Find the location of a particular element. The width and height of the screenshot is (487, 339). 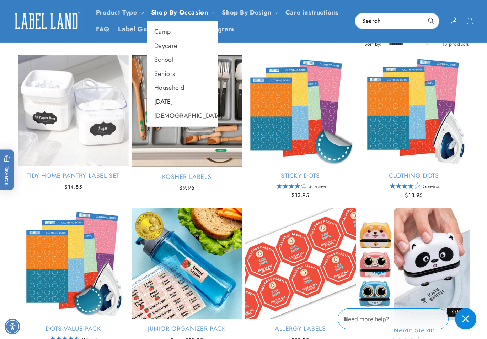

summary: Product Type is located at coordinates (119, 12).